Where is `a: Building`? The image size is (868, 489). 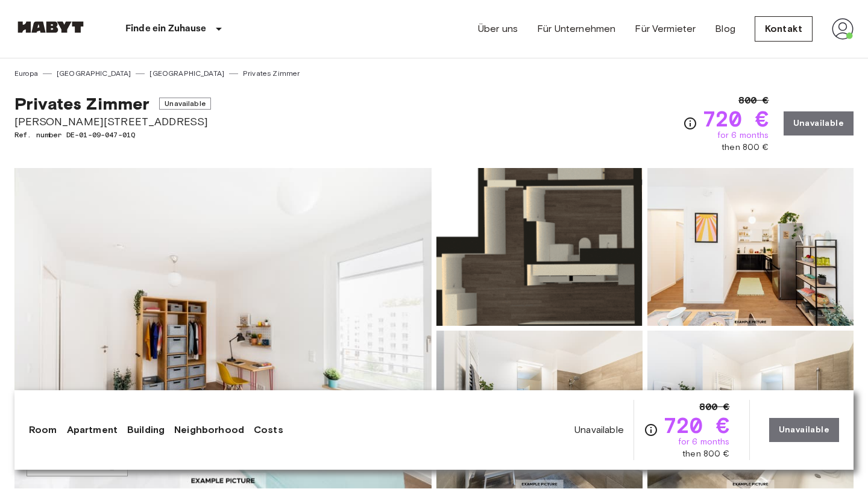
a: Building is located at coordinates (146, 431).